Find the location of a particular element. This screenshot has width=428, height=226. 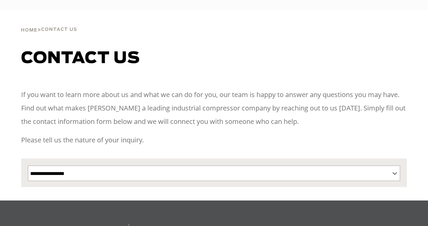

p: If you want to learn more about us and what we can do for you, our team is happy to answer any qu... is located at coordinates (214, 108).